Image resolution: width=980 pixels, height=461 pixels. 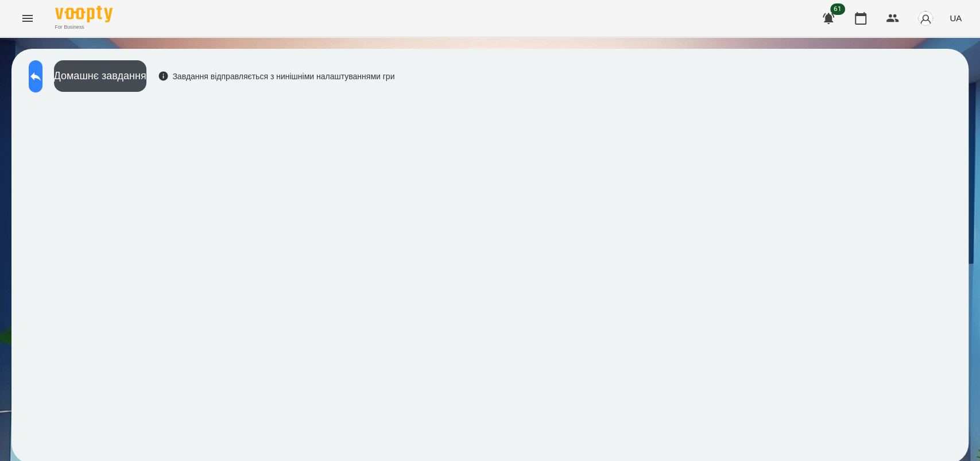 What do you see at coordinates (838, 9) in the screenshot?
I see `span: 61` at bounding box center [838, 9].